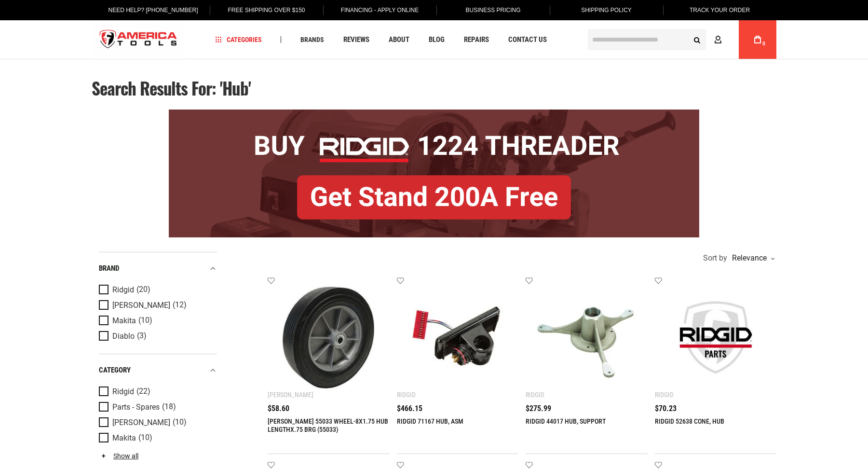 This screenshot has height=469, width=868. What do you see at coordinates (136, 407) in the screenshot?
I see `span: Parts - Spares` at bounding box center [136, 407].